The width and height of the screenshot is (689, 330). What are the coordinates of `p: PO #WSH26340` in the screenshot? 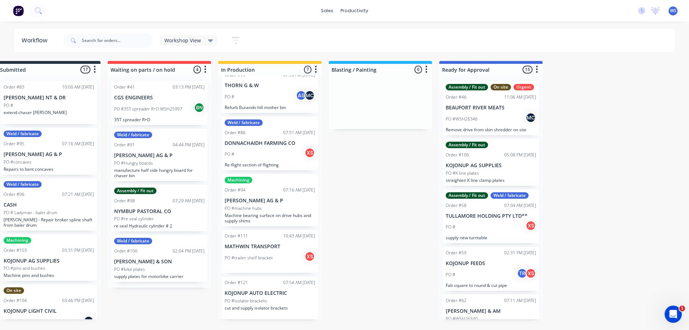 It's located at (461, 319).